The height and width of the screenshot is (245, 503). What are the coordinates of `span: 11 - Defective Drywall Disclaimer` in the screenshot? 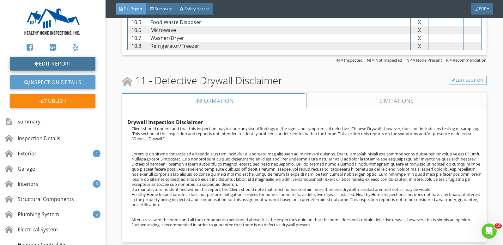 It's located at (202, 80).